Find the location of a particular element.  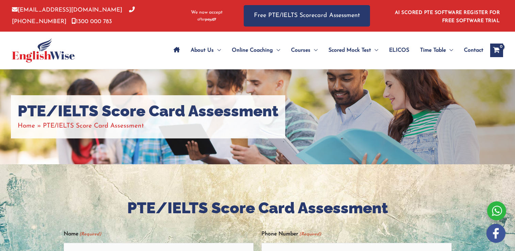

a: CoursesMenu Toggle is located at coordinates (304, 50).